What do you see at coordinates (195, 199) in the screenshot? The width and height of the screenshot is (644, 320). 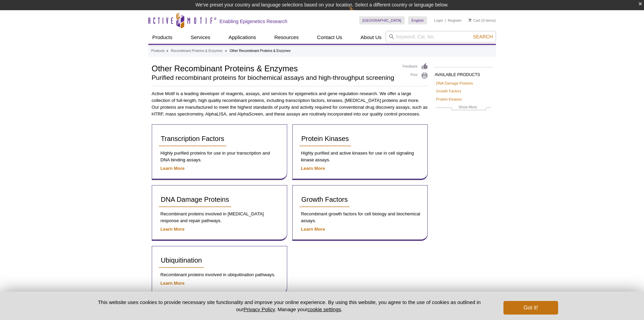 I see `span: DNA Damage Proteins` at bounding box center [195, 199].